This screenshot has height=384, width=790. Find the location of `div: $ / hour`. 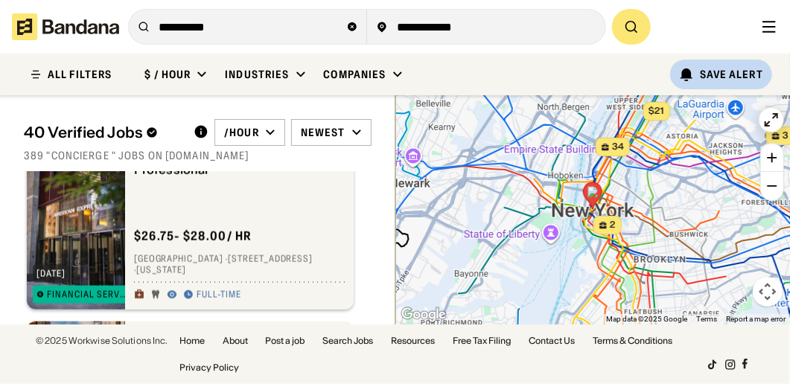

div: $ / hour is located at coordinates (167, 74).